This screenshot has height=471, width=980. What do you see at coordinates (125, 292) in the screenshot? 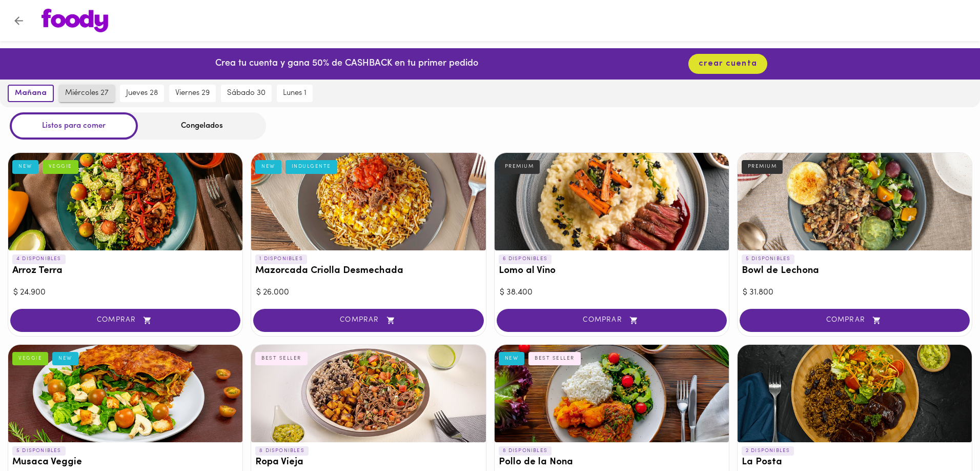
I see `div: $ 24.900` at bounding box center [125, 292].